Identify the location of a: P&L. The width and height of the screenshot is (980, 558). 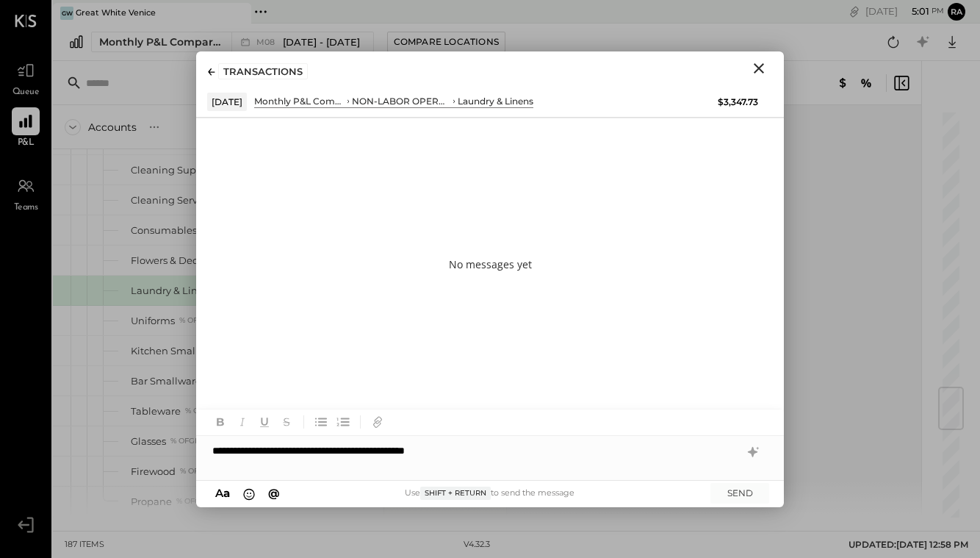
(25, 129).